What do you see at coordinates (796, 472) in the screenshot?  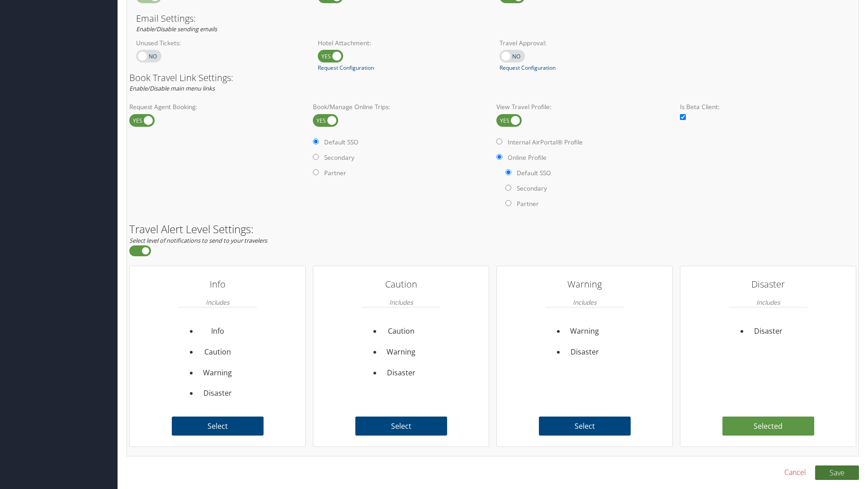 I see `a: Cancel` at bounding box center [796, 472].